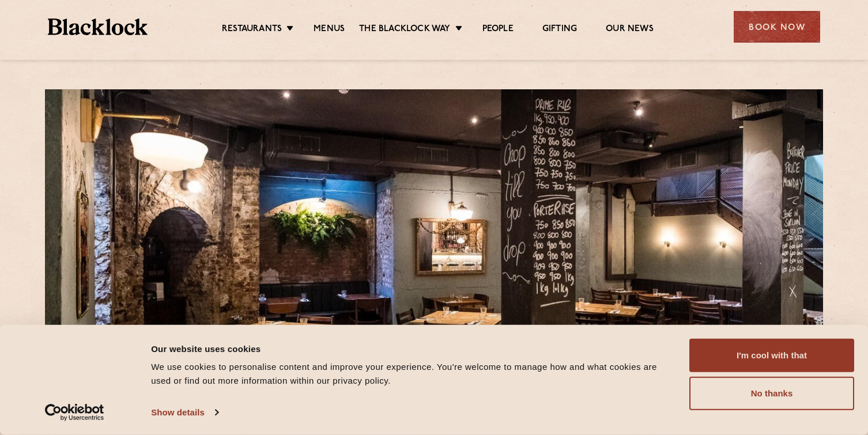 The height and width of the screenshot is (435, 868). I want to click on a: Menus, so click(329, 30).